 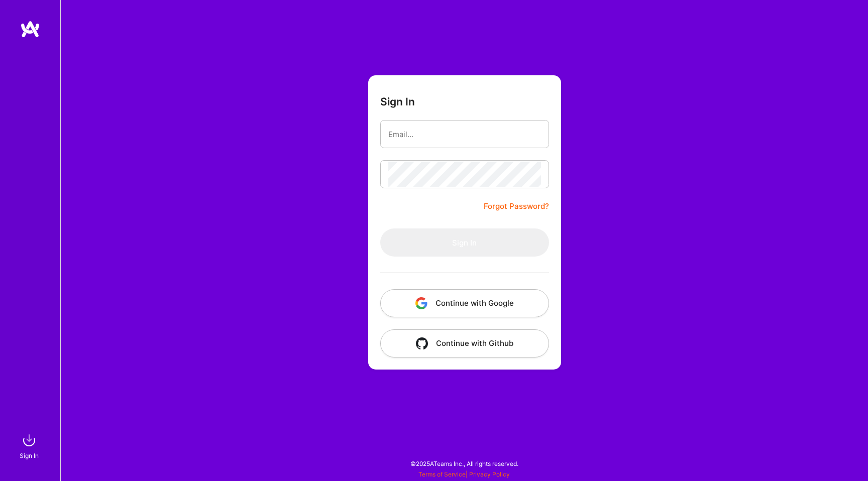 What do you see at coordinates (465, 134) in the screenshot?
I see `input: Email...` at bounding box center [465, 134].